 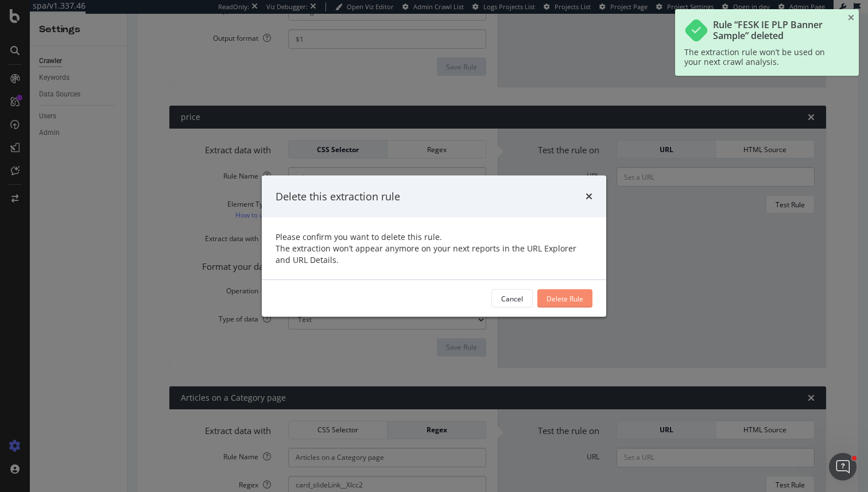 What do you see at coordinates (565, 298) in the screenshot?
I see `div: Delete Rule` at bounding box center [565, 298].